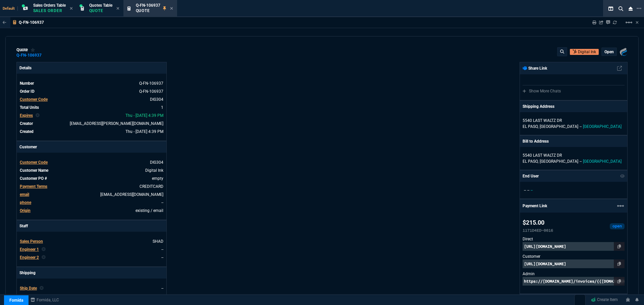 The height and width of the screenshot is (305, 644). I want to click on a: Hide Workbench, so click(637, 23).